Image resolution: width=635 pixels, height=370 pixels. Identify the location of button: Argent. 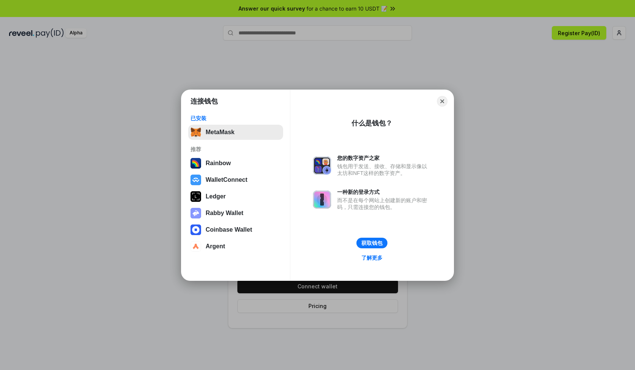
(236, 247).